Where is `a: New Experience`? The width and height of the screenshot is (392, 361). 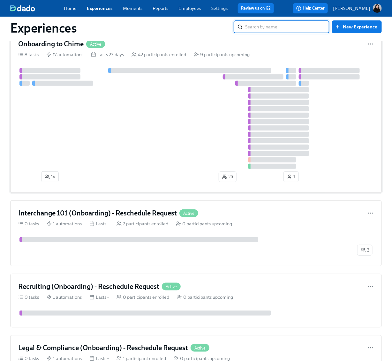
a: New Experience is located at coordinates (357, 27).